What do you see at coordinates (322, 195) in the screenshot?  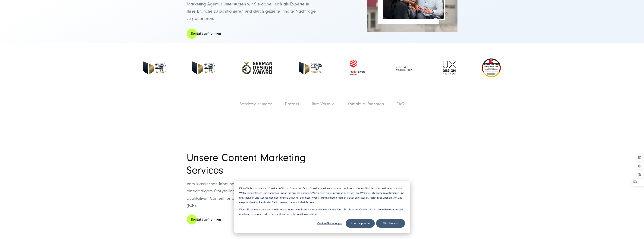 I see `p: Diese Website speichert Cookies auf Ihrem Computer. Diese Cookies werden verwendet, um Informatio...` at bounding box center [322, 195].